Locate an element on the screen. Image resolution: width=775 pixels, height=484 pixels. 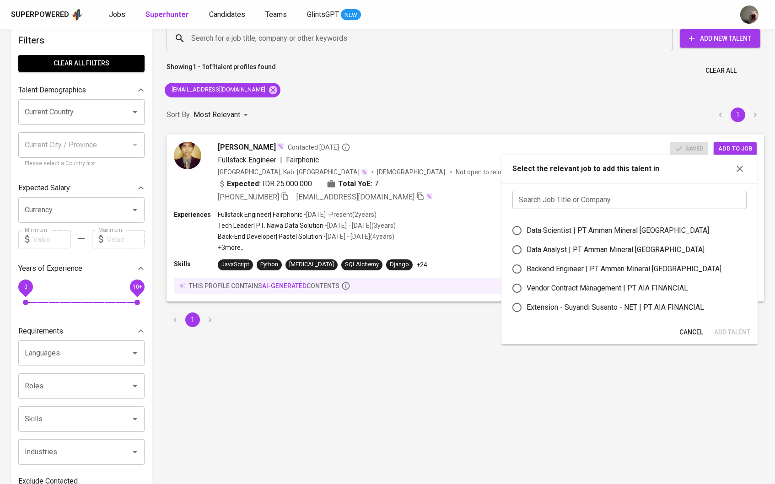
a: Jobs is located at coordinates (118, 15).